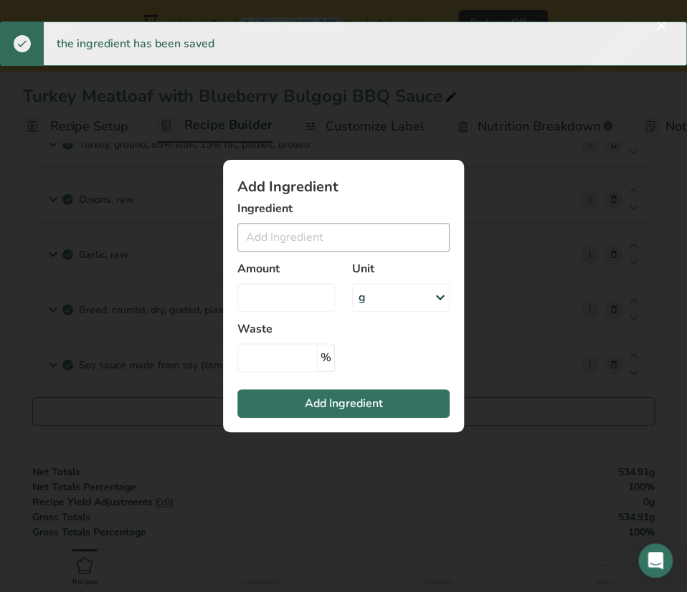 The image size is (687, 592). Describe the element at coordinates (286, 269) in the screenshot. I see `label: Amount` at that location.